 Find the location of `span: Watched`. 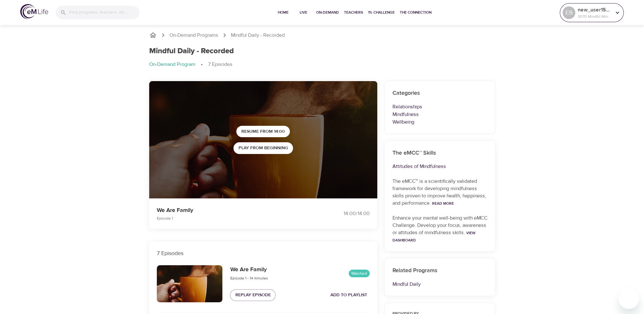

span: Watched is located at coordinates (359, 273).